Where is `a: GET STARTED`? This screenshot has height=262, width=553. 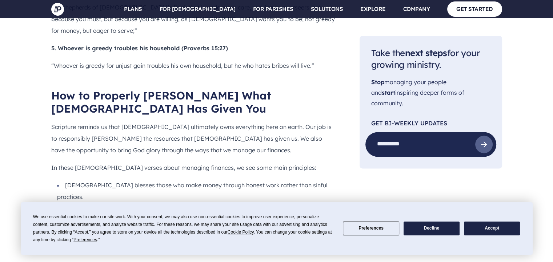
a: GET STARTED is located at coordinates (475, 9).